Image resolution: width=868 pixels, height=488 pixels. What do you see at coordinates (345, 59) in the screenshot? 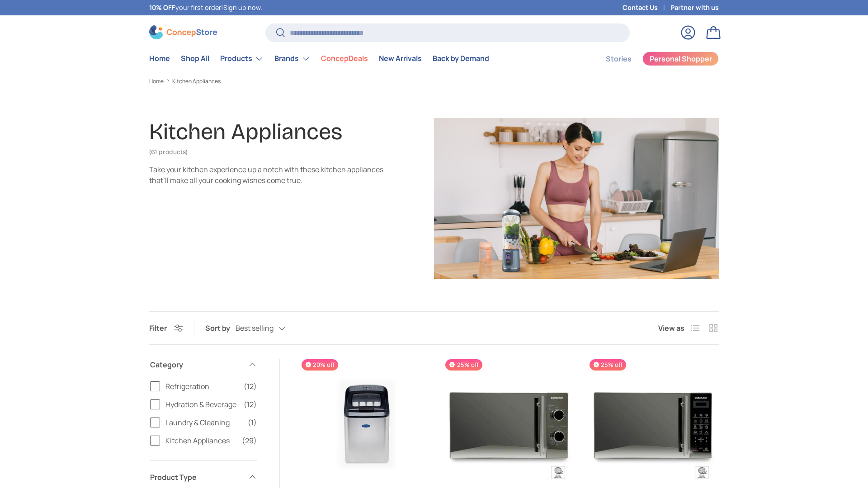
I see `a: ConcepDeals` at bounding box center [345, 59].